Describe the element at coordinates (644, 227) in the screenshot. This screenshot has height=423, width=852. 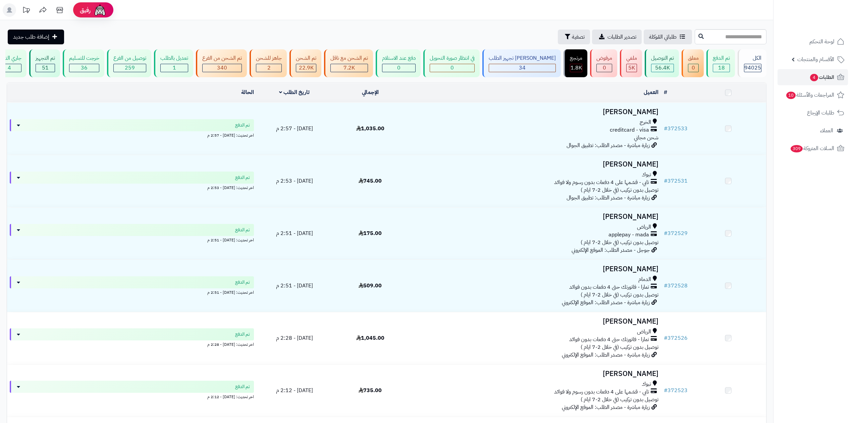
I see `span: الرياض` at that location.